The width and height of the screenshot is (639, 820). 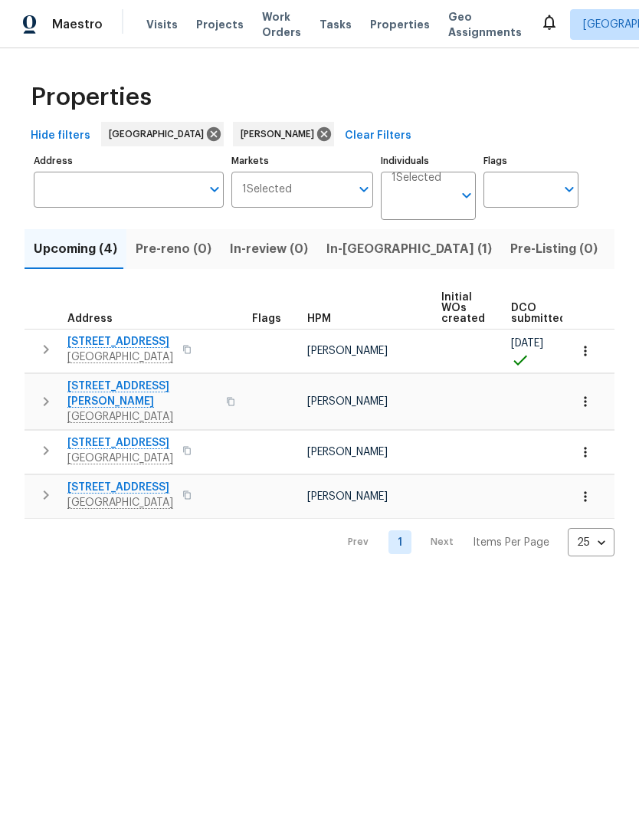 I want to click on label: Individuals, so click(x=428, y=161).